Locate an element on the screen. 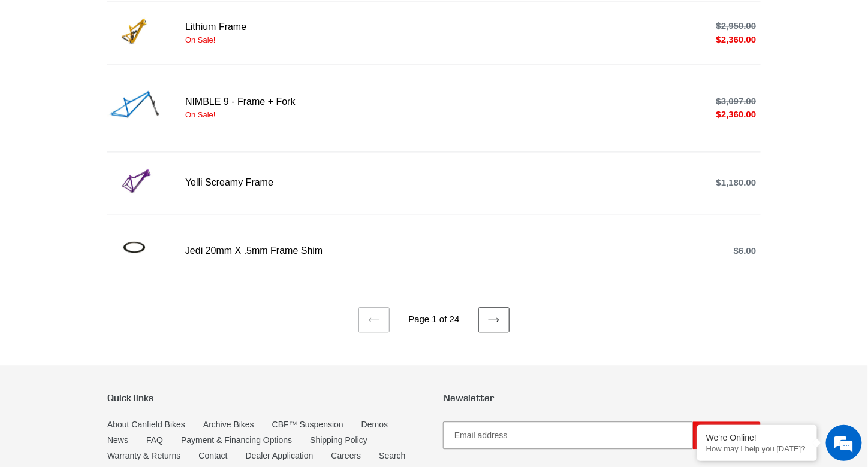 The width and height of the screenshot is (868, 467). div: We're Online! is located at coordinates (757, 438).